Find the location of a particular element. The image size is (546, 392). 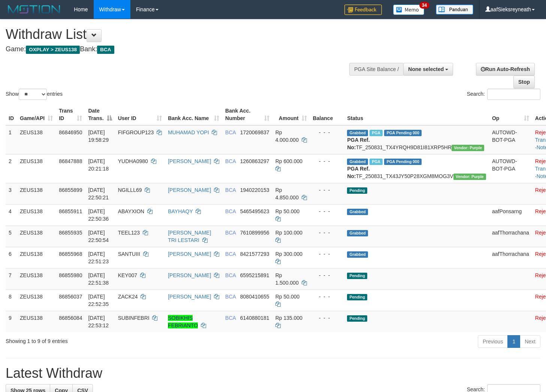

span: Copy 8080410655 to clipboard is located at coordinates (255, 297).